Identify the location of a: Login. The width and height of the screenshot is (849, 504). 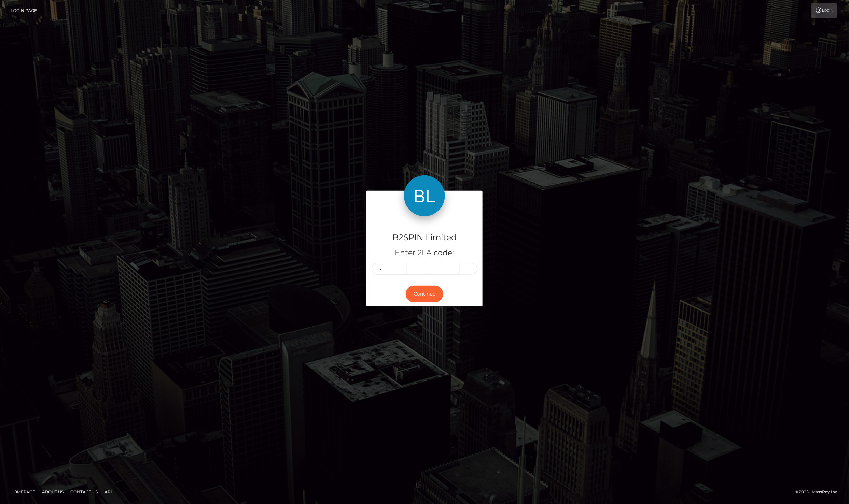
(825, 10).